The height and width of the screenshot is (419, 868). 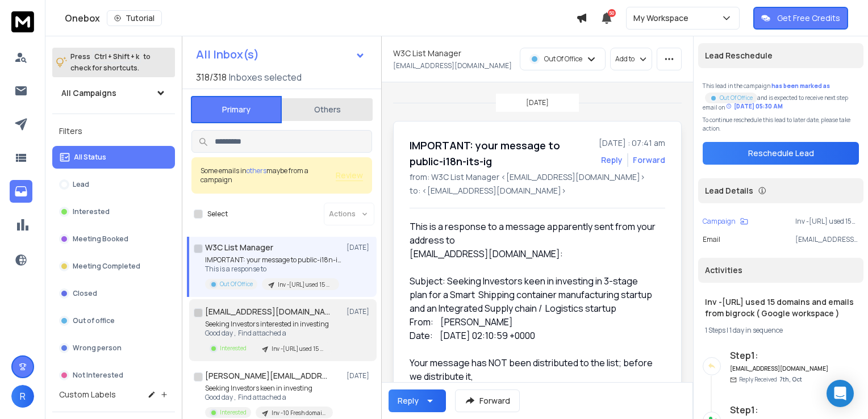 What do you see at coordinates (217, 214) in the screenshot?
I see `label: Select` at bounding box center [217, 214].